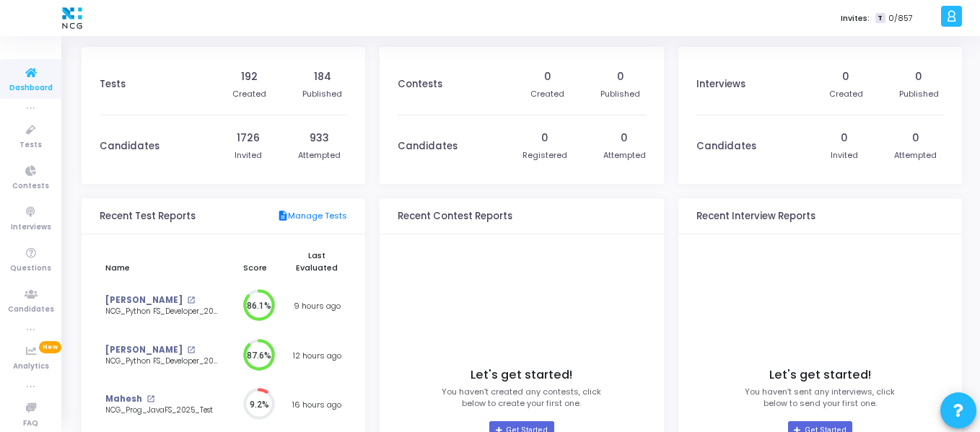 The width and height of the screenshot is (980, 432). I want to click on span: Dashboard, so click(31, 88).